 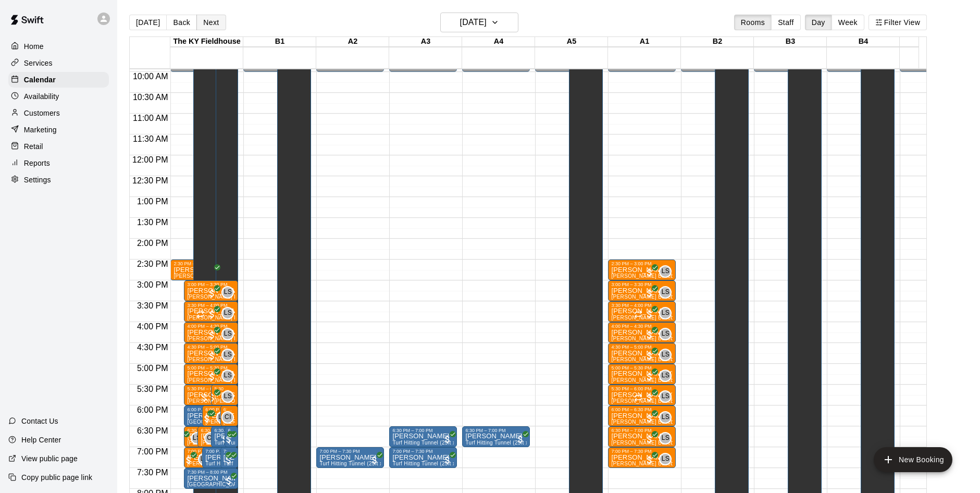 What do you see at coordinates (59, 163) in the screenshot?
I see `a: Reports` at bounding box center [59, 163].